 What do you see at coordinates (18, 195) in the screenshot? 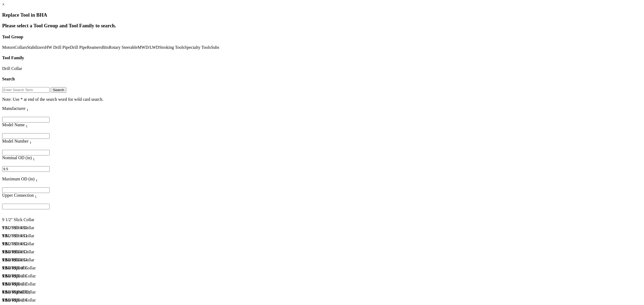
I see `span: Upper Connection` at bounding box center [18, 195].